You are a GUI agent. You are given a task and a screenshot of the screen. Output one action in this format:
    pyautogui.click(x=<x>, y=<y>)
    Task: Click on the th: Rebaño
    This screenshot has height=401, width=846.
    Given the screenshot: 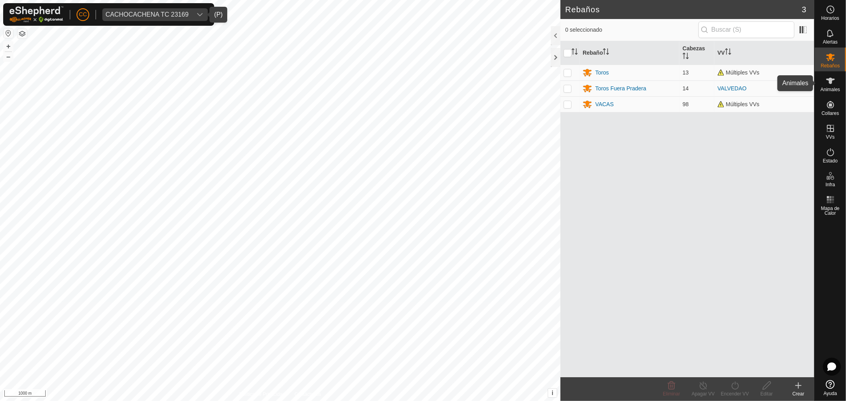 What is the action you would take?
    pyautogui.click(x=629, y=53)
    